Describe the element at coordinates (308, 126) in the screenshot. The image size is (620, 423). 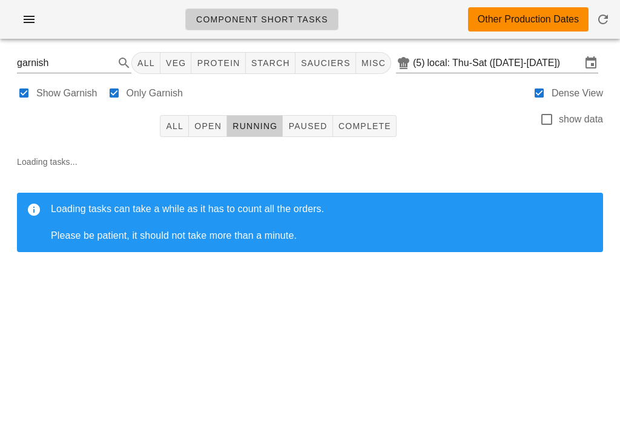
I see `button: Paused` at that location.